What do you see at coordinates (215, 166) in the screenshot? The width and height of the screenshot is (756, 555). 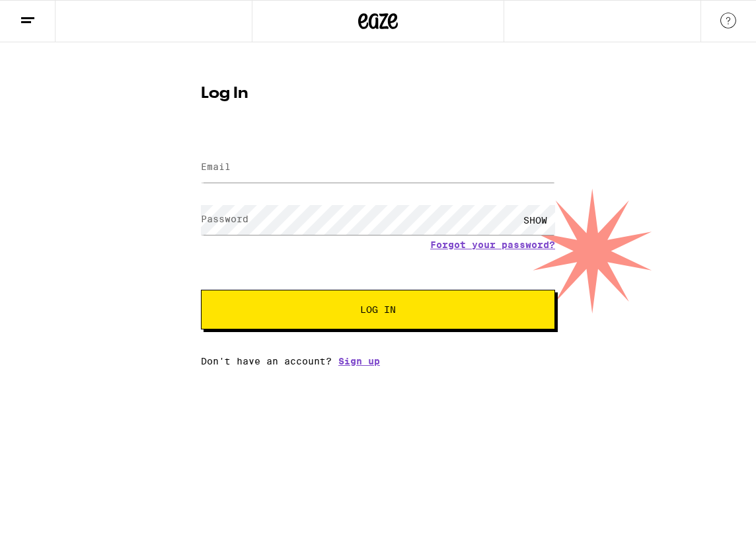 I see `label: Email` at bounding box center [215, 166].